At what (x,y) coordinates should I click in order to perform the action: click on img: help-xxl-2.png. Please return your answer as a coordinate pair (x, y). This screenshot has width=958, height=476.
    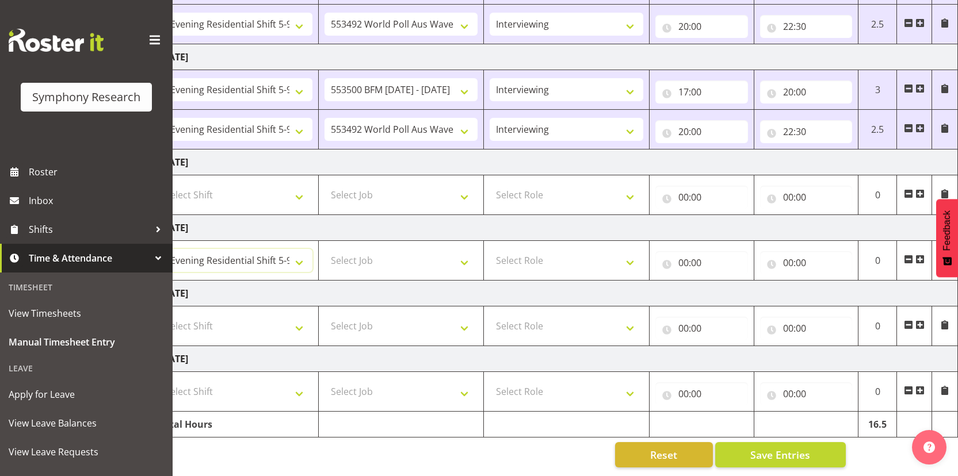
    Looking at the image, I should click on (929, 448).